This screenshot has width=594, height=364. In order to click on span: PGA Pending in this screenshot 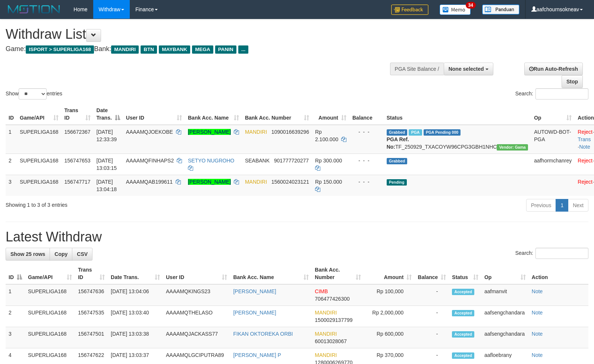, I will do `click(442, 132)`.